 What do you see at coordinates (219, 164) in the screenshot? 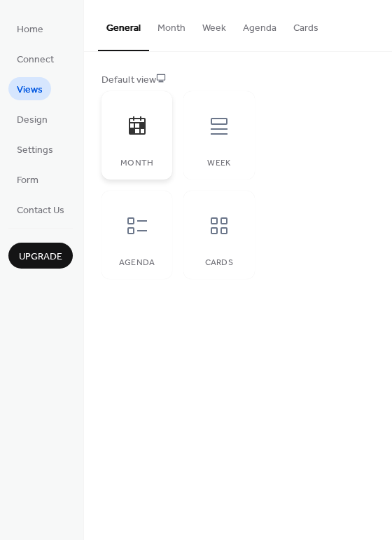
I see `div: Week` at bounding box center [219, 164].